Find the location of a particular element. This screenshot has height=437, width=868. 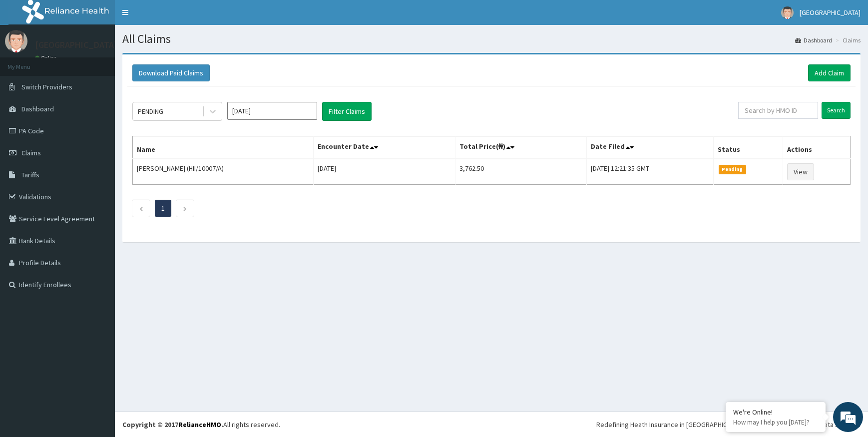

th: Actions is located at coordinates (816, 148).